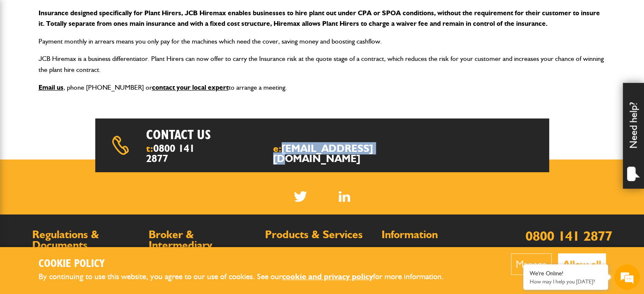 The image size is (644, 294). I want to click on div: Need help?, so click(633, 136).